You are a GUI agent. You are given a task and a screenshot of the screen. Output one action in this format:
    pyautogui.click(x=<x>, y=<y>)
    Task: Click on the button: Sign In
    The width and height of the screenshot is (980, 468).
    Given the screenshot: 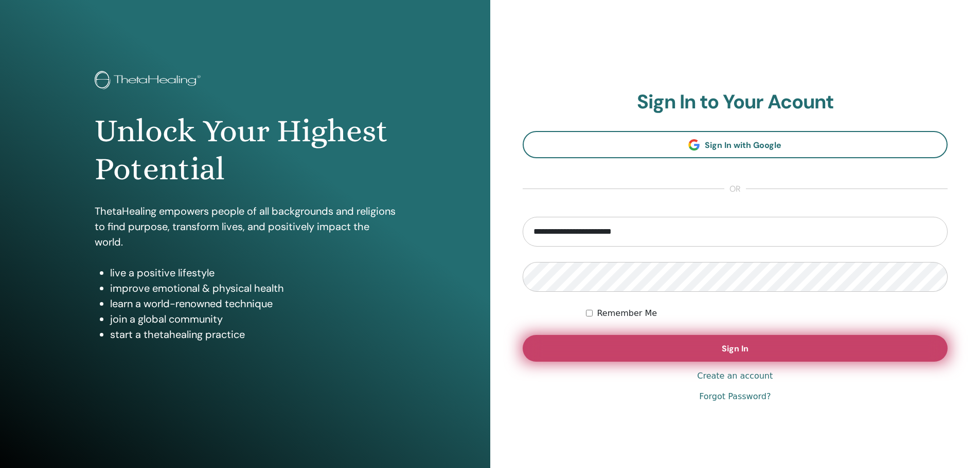 What is the action you would take?
    pyautogui.click(x=735, y=348)
    